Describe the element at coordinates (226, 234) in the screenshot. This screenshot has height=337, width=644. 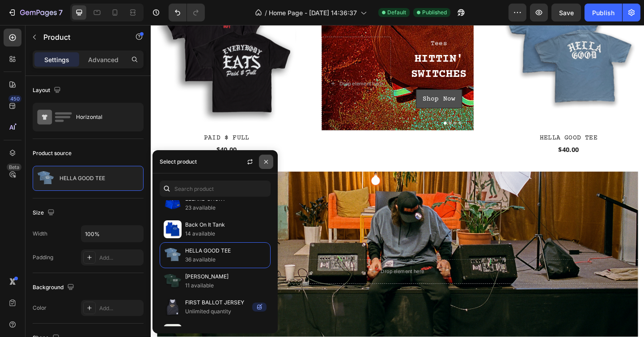
I see `p: 14 available` at that location.